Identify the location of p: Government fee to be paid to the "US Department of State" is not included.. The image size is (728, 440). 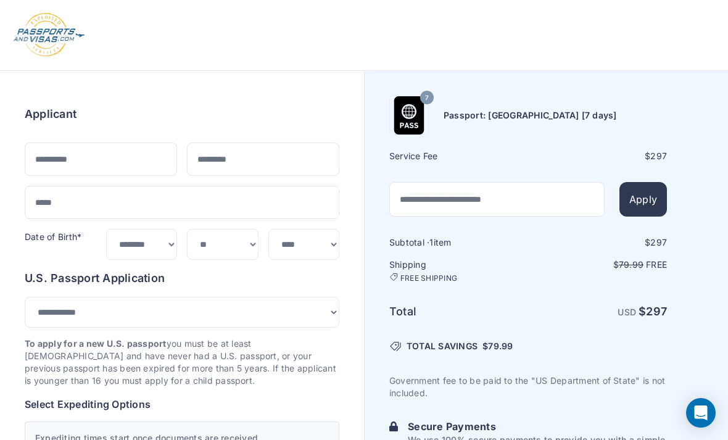
(528, 387).